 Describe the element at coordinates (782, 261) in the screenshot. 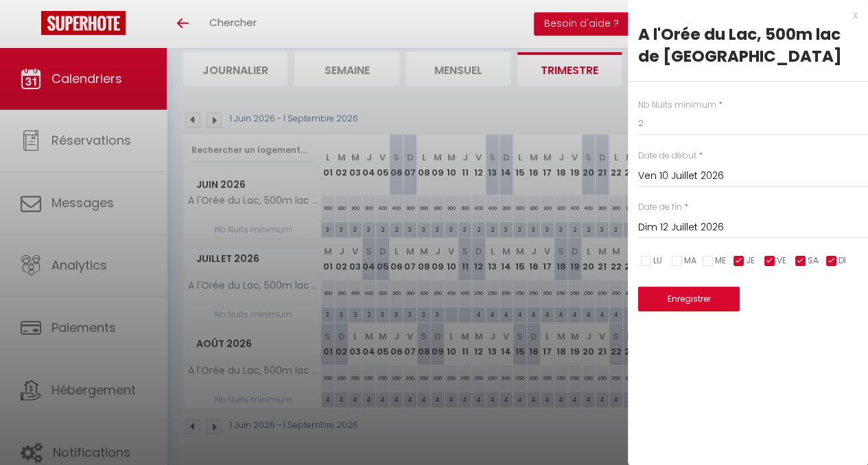

I see `span: VE` at that location.